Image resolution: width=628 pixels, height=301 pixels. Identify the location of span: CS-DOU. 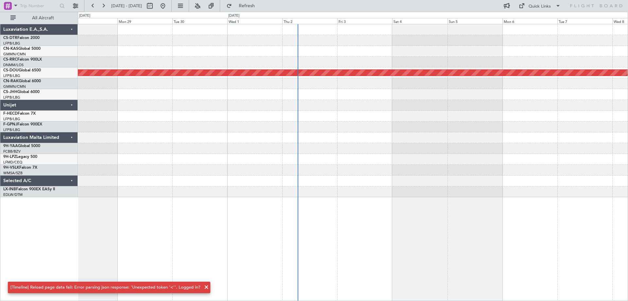
(11, 70).